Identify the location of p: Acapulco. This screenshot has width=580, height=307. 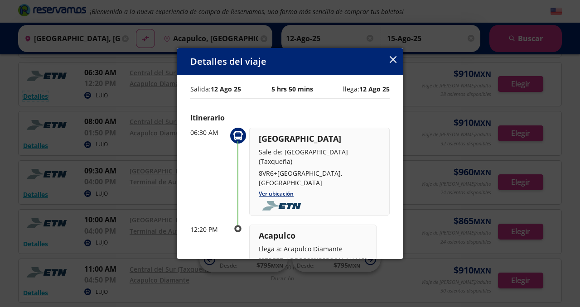
(313, 236).